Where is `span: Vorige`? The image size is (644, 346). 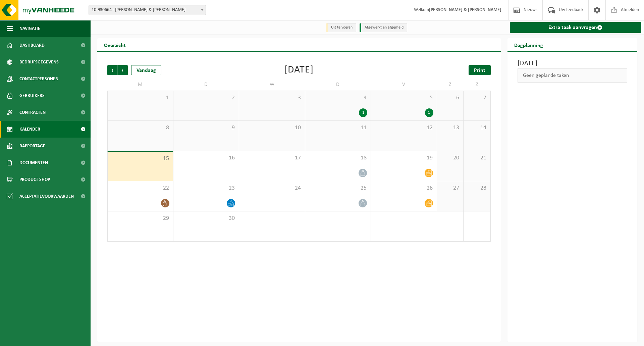 span: Vorige is located at coordinates (112, 70).